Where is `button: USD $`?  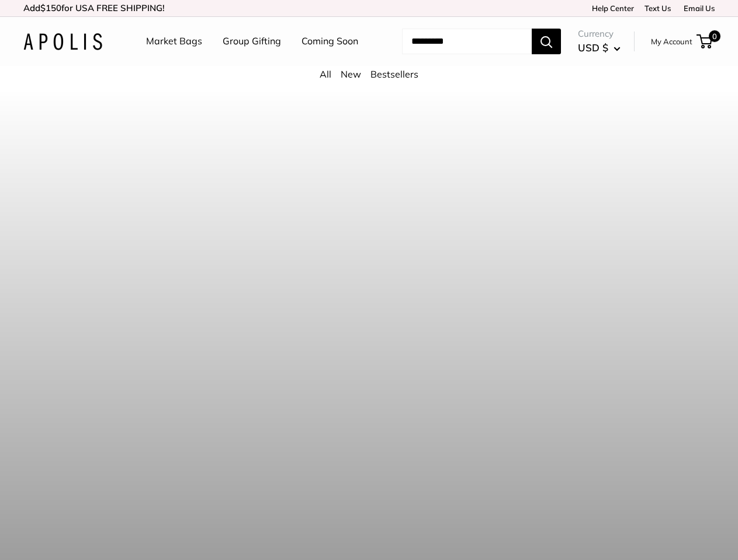
button: USD $ is located at coordinates (599, 48).